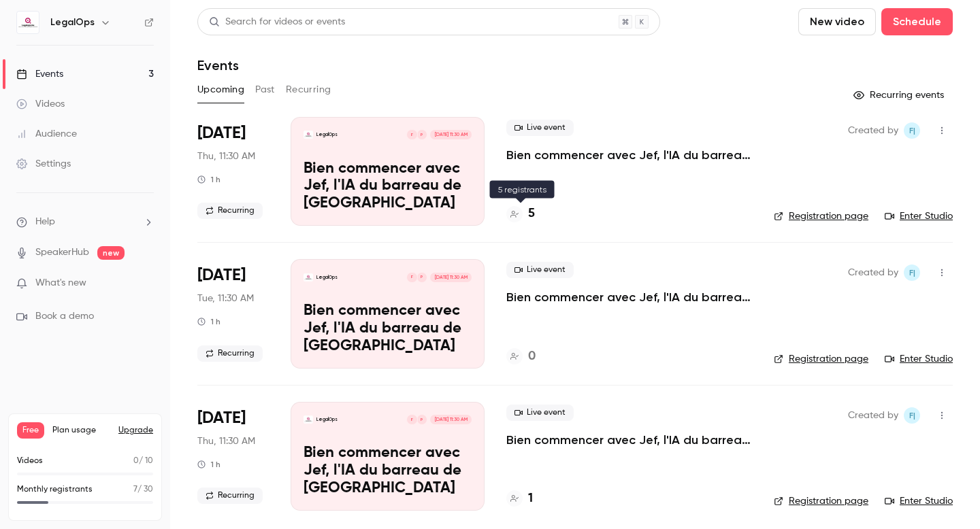 This screenshot has width=980, height=529. What do you see at coordinates (111, 253) in the screenshot?
I see `span: new` at bounding box center [111, 253].